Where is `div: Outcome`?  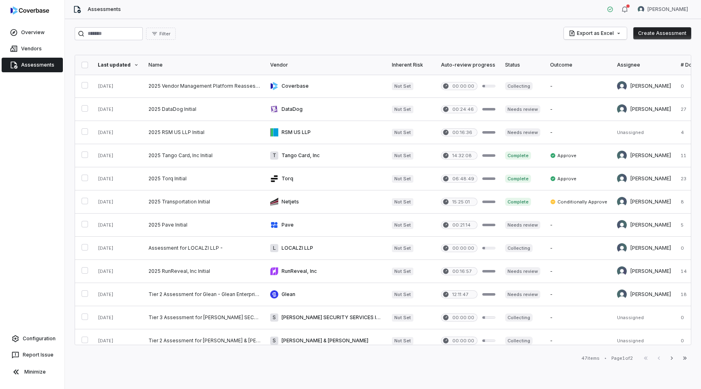 div: Outcome is located at coordinates (578, 65).